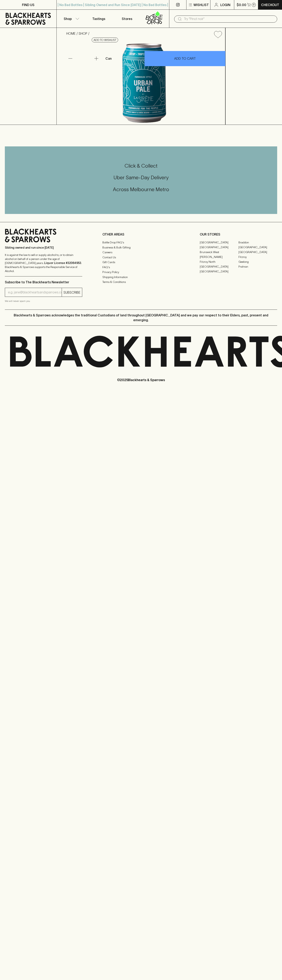 Image resolution: width=282 pixels, height=980 pixels. Describe the element at coordinates (141, 267) in the screenshot. I see `a: FAQ's` at that location.